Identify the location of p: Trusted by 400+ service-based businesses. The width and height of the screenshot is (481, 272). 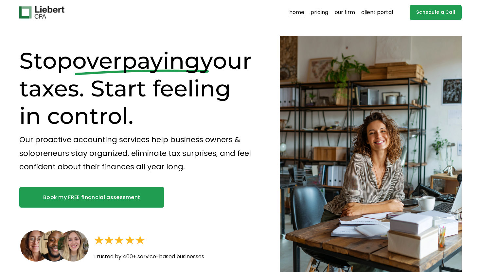
(166, 257).